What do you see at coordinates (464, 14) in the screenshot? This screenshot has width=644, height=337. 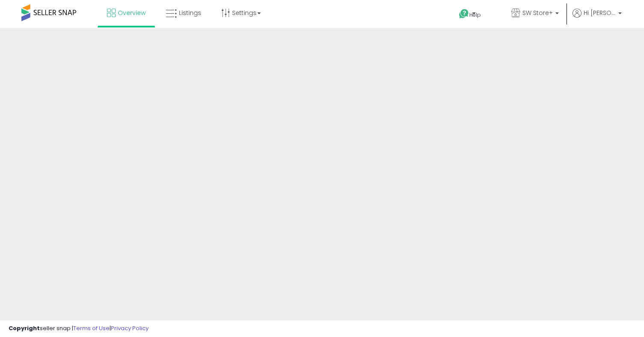 I see `i: Get Help` at bounding box center [464, 14].